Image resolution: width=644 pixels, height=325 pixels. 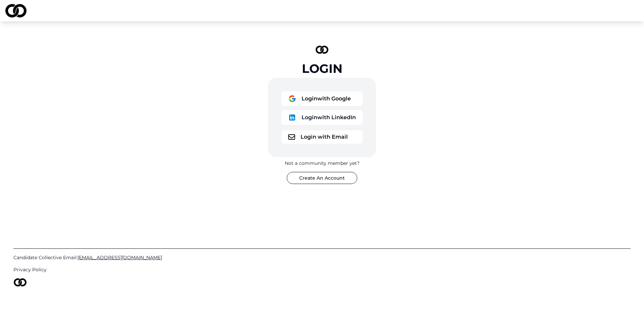 What do you see at coordinates (322, 269) in the screenshot?
I see `a: Privacy Policy` at bounding box center [322, 269].